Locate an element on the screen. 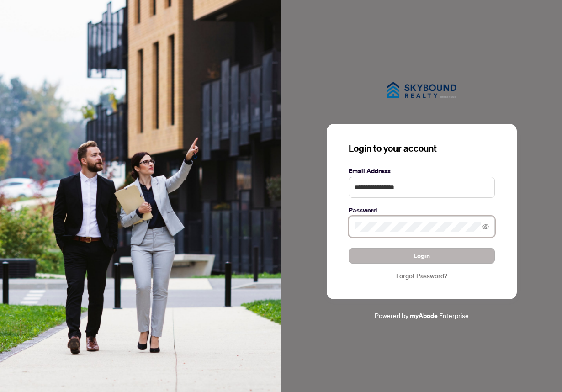  span: Enterprise is located at coordinates (454, 315).